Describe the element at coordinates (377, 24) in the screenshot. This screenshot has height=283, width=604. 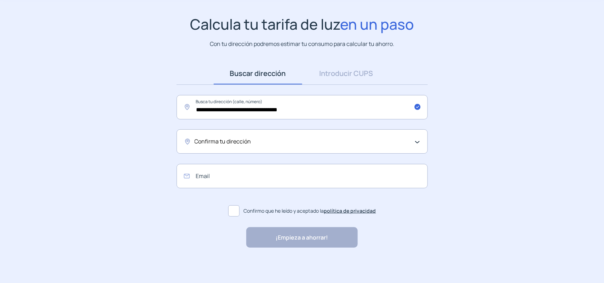
I see `span: en un paso` at that location.